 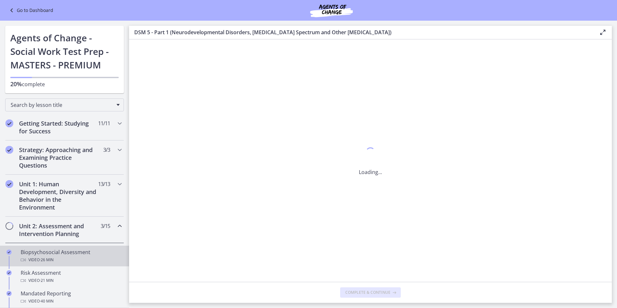 I want to click on h2: Unit 2: Assessment and Intervention Planning, so click(x=58, y=230).